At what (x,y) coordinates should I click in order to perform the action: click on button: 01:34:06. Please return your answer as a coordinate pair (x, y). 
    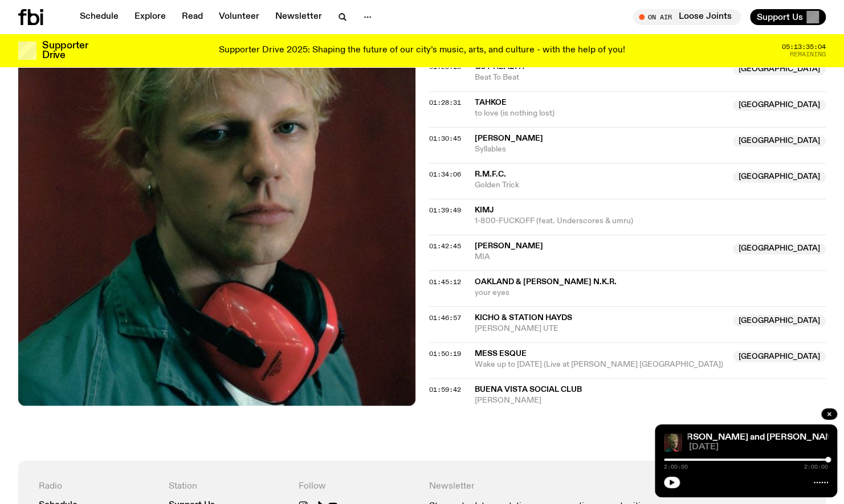
    Looking at the image, I should click on (445, 175).